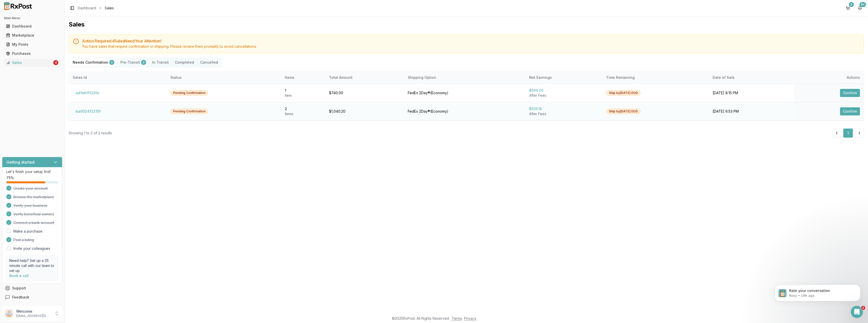 The height and width of the screenshot is (323, 868). Describe the element at coordinates (109, 8) in the screenshot. I see `span: Sales` at that location.